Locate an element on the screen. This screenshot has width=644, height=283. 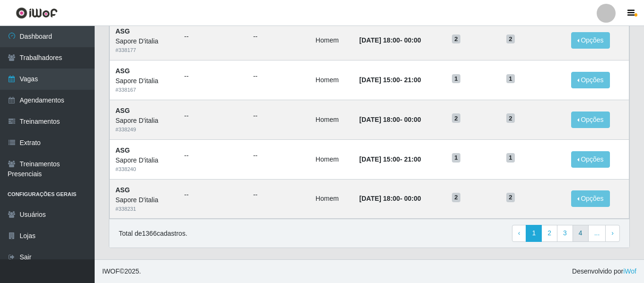
a: iWof is located at coordinates (630, 271).